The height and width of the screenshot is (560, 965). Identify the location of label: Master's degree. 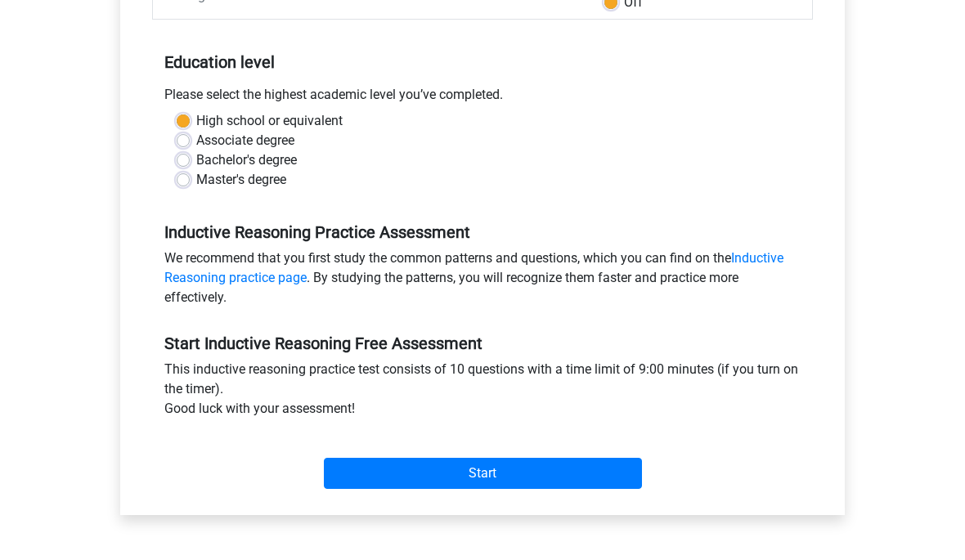
(241, 180).